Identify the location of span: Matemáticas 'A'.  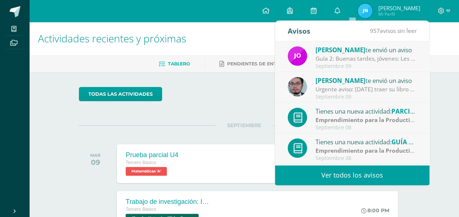
(146, 171).